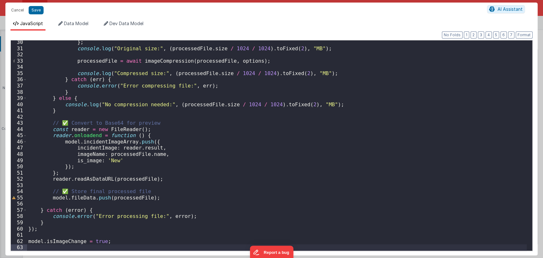 The width and height of the screenshot is (543, 258). Describe the element at coordinates (19, 49) in the screenshot. I see `div: 31` at that location.